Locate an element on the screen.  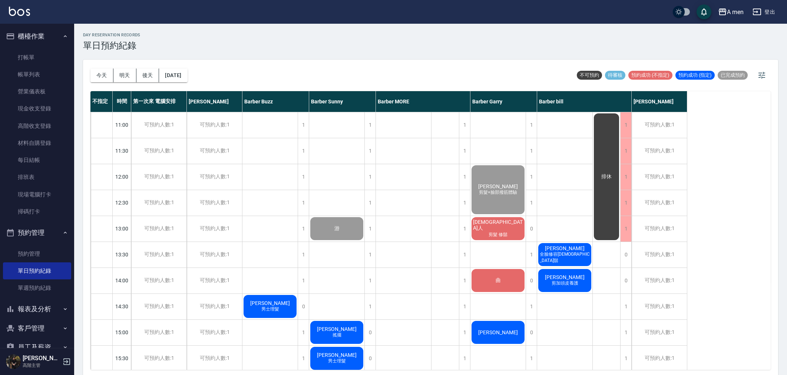
span: 剪加頭皮養護 is located at coordinates (565, 283).